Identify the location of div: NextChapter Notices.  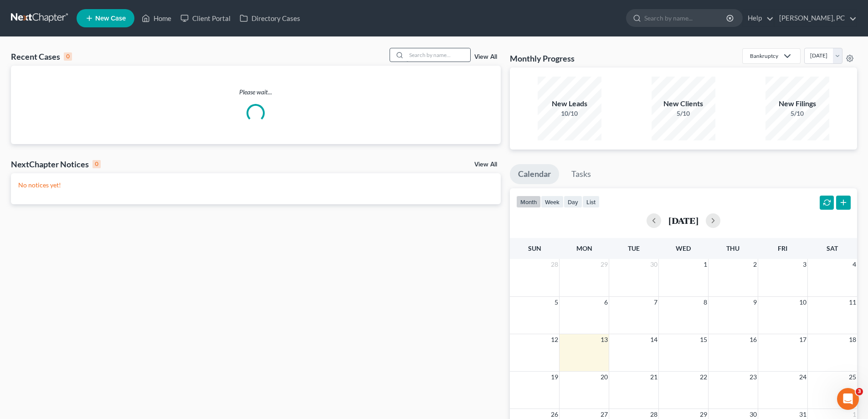
(55, 164).